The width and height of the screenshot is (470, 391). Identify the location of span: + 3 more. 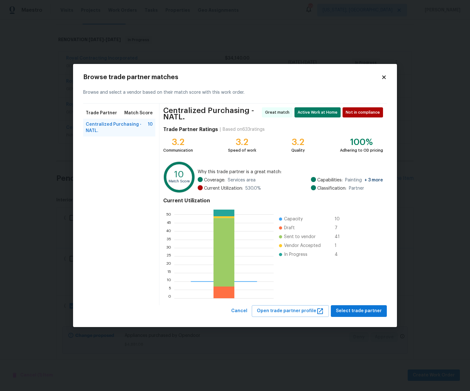
(374, 180).